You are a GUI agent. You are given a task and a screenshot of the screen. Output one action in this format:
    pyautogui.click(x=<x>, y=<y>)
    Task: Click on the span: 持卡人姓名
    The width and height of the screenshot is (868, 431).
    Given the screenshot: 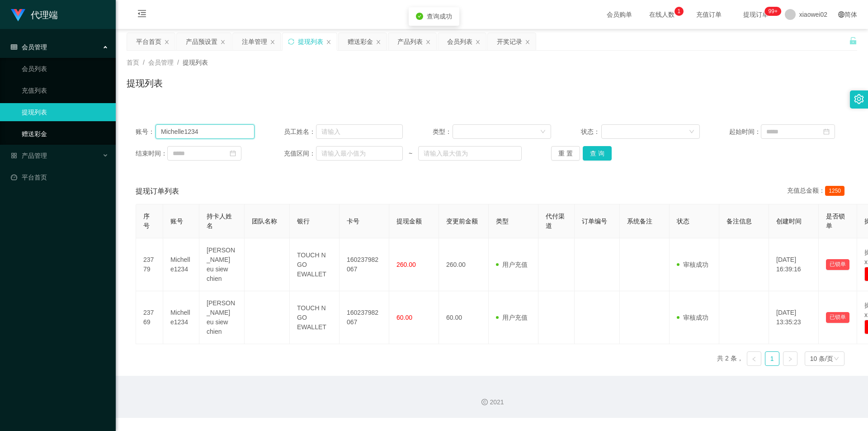 What is the action you would take?
    pyautogui.click(x=219, y=220)
    